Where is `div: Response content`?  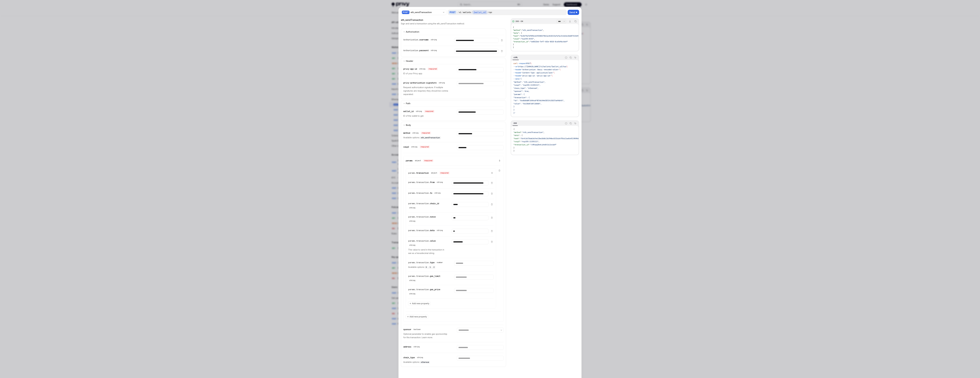 div: Response content is located at coordinates (545, 38).